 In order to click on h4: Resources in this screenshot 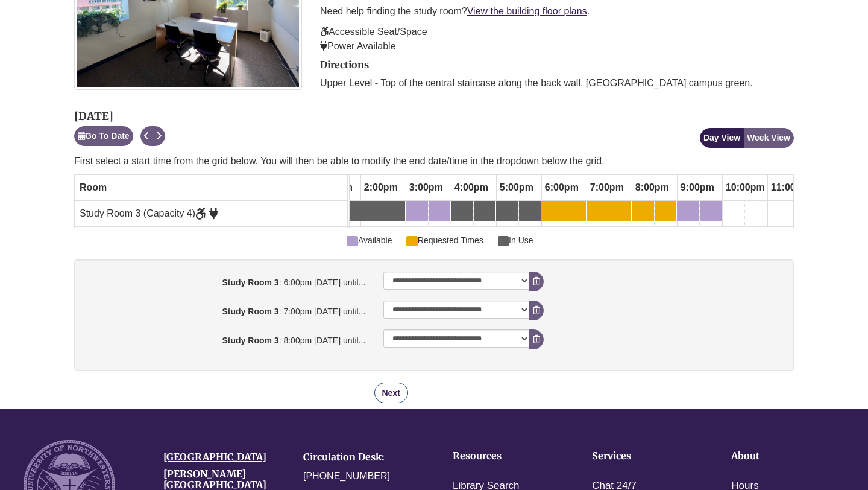, I will do `click(503, 456)`.